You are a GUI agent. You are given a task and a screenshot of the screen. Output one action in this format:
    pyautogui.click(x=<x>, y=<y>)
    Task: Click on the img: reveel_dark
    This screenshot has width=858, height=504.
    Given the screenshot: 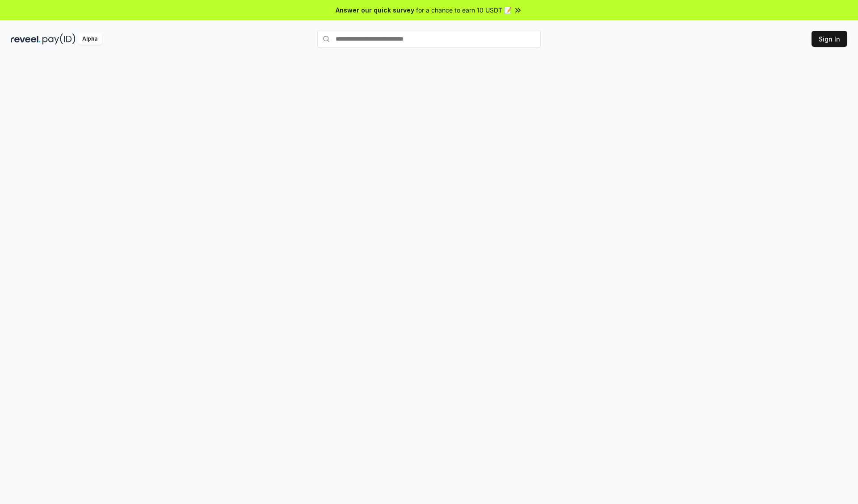 What is the action you would take?
    pyautogui.click(x=25, y=39)
    